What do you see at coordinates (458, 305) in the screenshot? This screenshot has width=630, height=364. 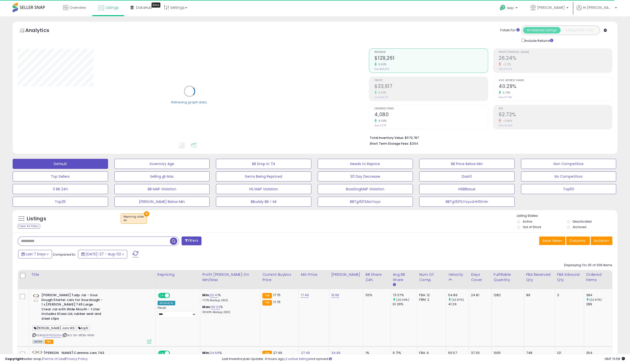 I see `div: 41.29` at bounding box center [458, 305].